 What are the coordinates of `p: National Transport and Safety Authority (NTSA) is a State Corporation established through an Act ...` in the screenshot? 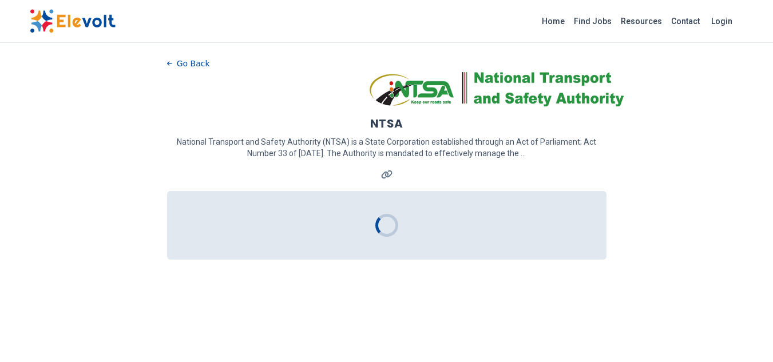 It's located at (387, 148).